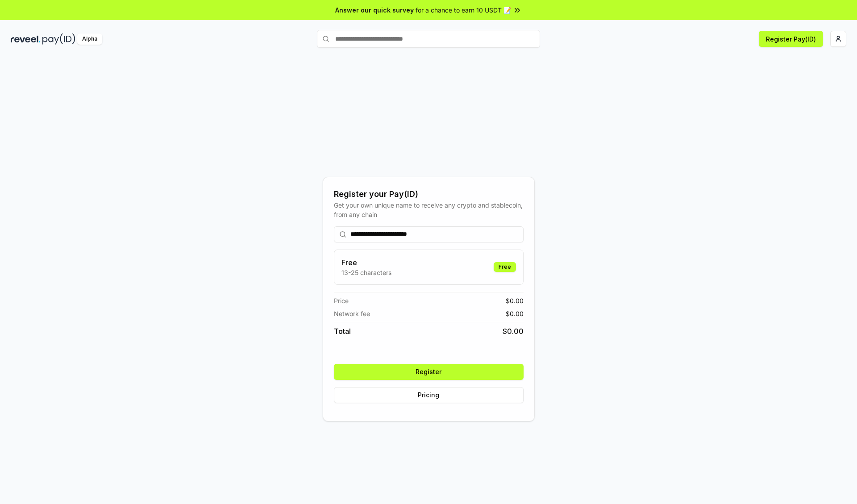 Image resolution: width=857 pixels, height=504 pixels. I want to click on button: Pricing, so click(428, 395).